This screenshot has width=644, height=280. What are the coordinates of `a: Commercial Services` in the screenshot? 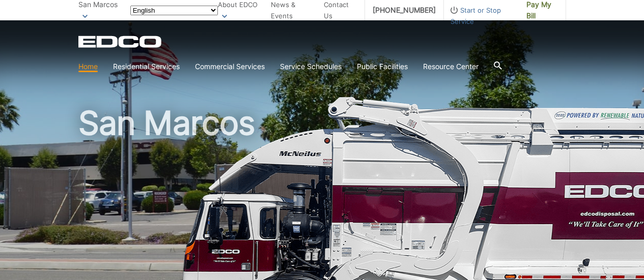 It's located at (230, 67).